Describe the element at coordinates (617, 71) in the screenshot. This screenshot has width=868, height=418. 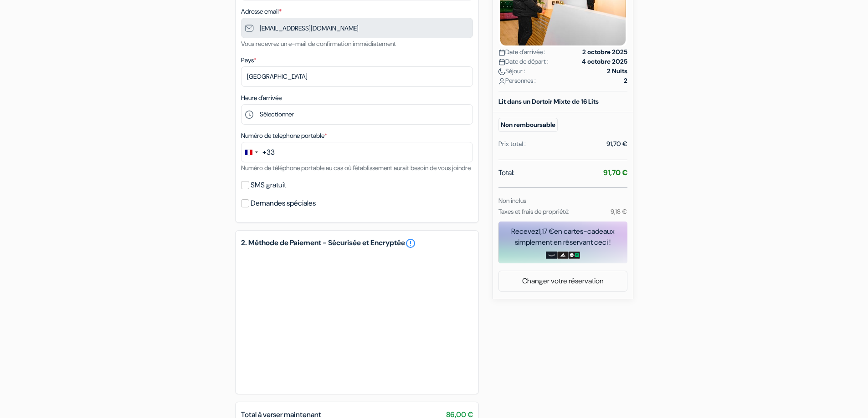
I see `strong: 2 Nuits` at that location.